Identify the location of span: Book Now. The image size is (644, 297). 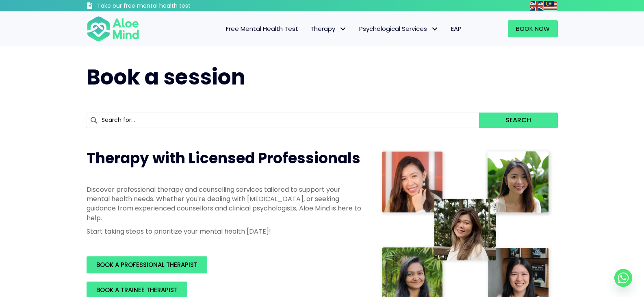
(533, 29).